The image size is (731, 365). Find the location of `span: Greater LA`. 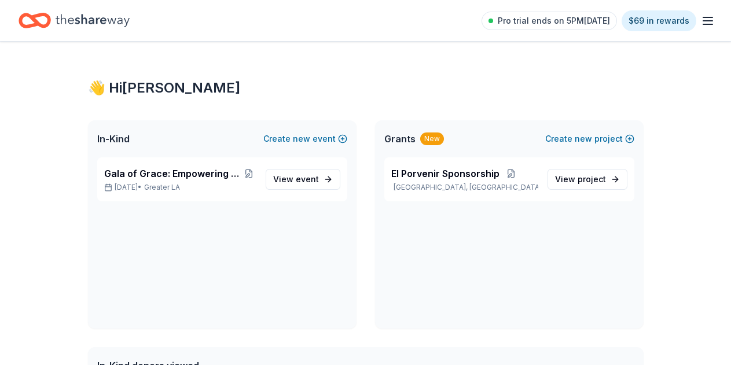

span: Greater LA is located at coordinates (162, 188).